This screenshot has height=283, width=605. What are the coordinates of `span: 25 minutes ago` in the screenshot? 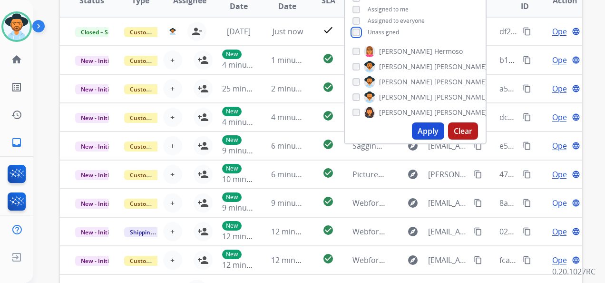 It's located at (250, 89).